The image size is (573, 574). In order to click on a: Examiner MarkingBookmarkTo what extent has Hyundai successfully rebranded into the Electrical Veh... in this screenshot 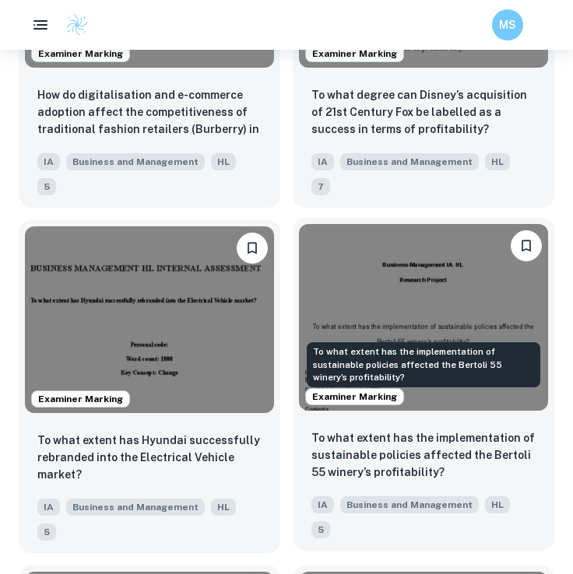, I will do `click(149, 387)`.